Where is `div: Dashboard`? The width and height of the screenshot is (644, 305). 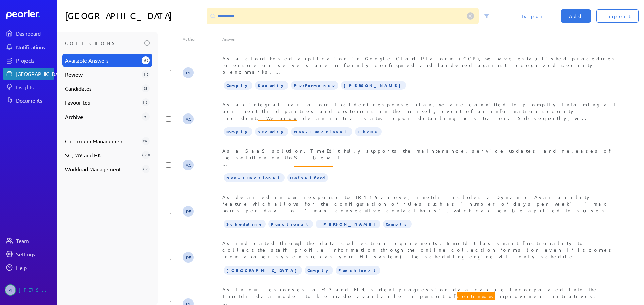 div: Dashboard is located at coordinates (35, 33).